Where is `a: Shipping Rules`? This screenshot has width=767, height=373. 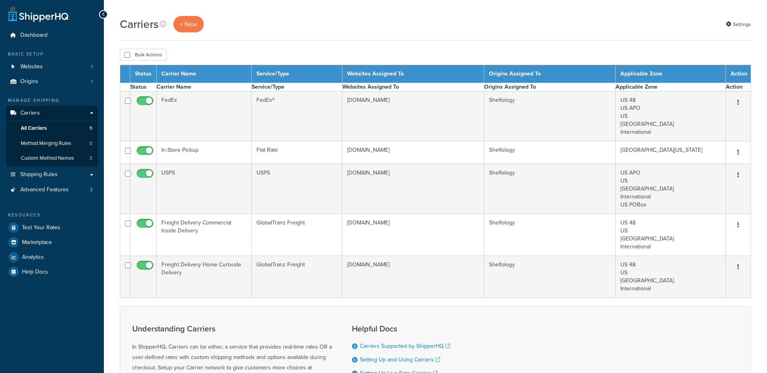 a: Shipping Rules is located at coordinates (52, 175).